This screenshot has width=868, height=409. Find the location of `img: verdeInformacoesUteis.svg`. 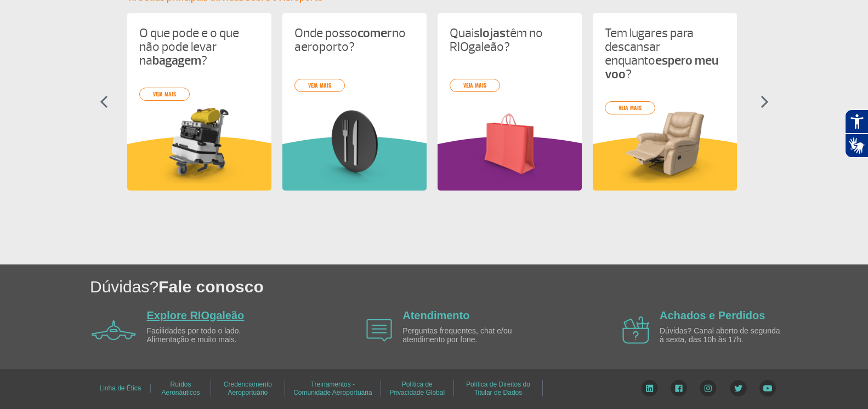

img: verdeInformacoesUteis.svg is located at coordinates (354, 163).